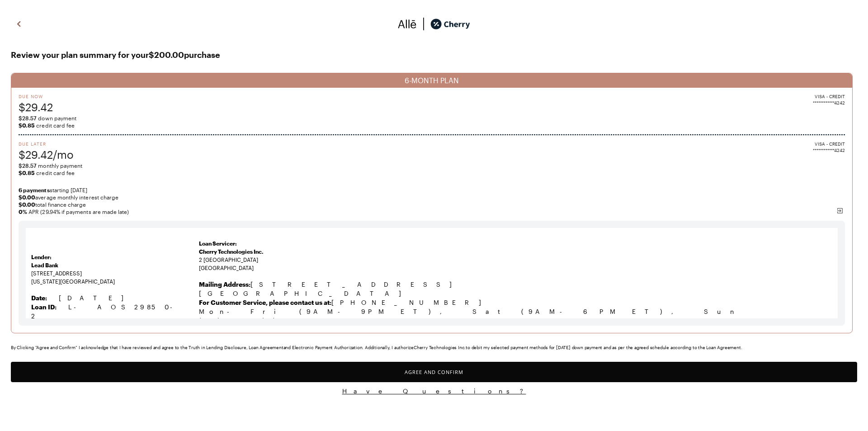 The image size is (868, 431). Describe the element at coordinates (450, 24) in the screenshot. I see `img: cherry_black_logo-DrOE_MJI.svg` at that location.